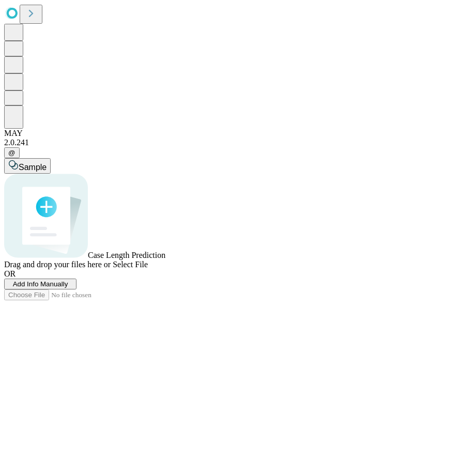 The image size is (476, 475). I want to click on span: Drag and drop your files here or, so click(57, 264).